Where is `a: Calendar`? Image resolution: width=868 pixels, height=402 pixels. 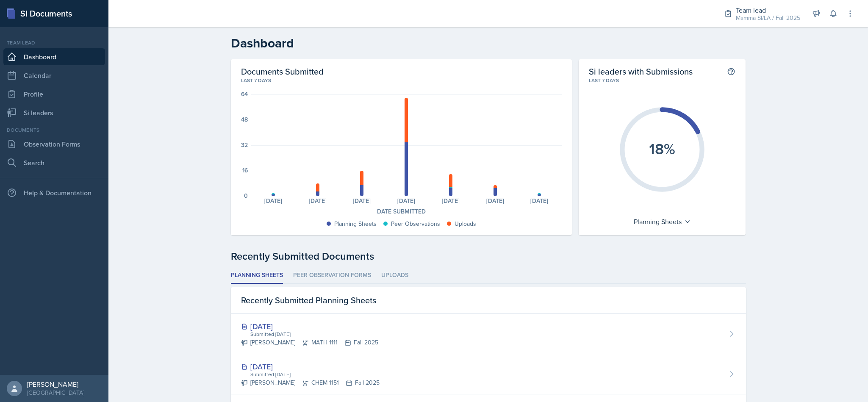 a: Calendar is located at coordinates (54, 75).